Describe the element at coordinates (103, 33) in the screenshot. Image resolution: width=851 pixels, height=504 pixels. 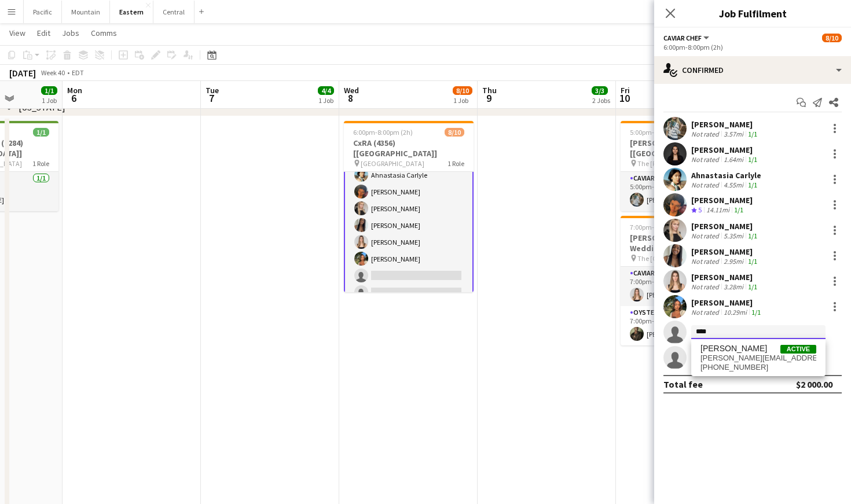
I see `span: Comms` at that location.